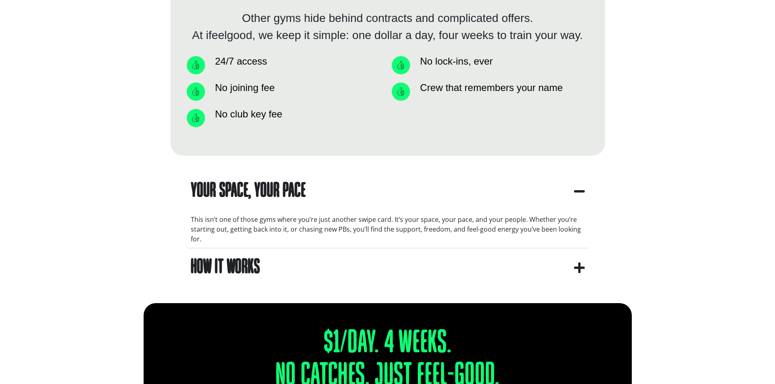 This screenshot has width=775, height=384. Describe the element at coordinates (240, 61) in the screenshot. I see `span: 24/7 access` at that location.